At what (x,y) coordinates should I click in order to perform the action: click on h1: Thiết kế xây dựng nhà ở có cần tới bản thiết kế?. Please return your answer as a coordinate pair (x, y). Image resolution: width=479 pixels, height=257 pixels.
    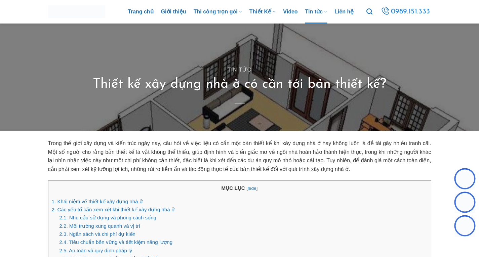
    Looking at the image, I should click on (239, 84).